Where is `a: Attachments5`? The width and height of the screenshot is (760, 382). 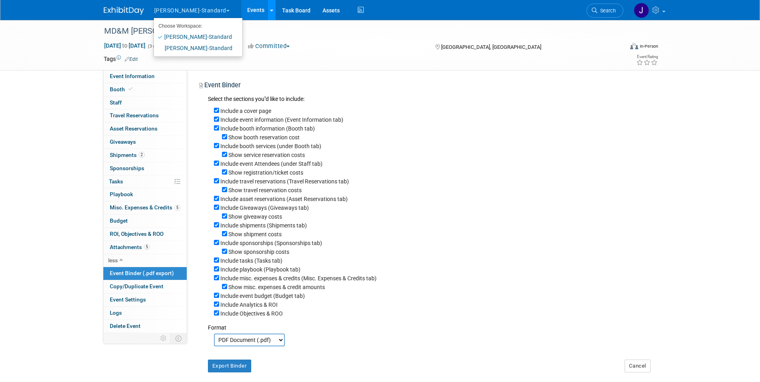 a: Attachments5 is located at coordinates (145, 247).